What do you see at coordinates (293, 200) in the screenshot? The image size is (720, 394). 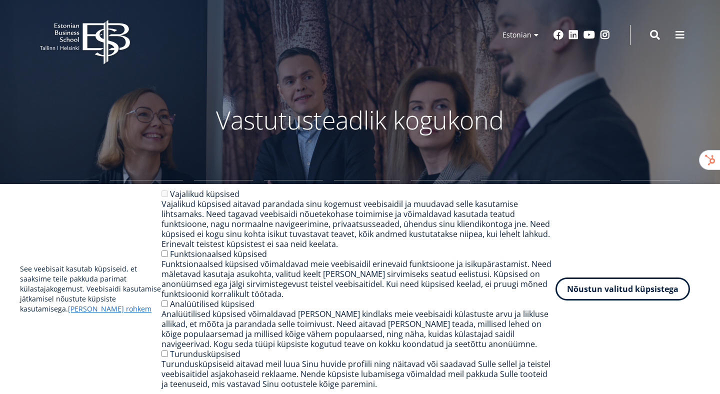 I see `a: Vastuvõtt ülikooli` at bounding box center [293, 200].